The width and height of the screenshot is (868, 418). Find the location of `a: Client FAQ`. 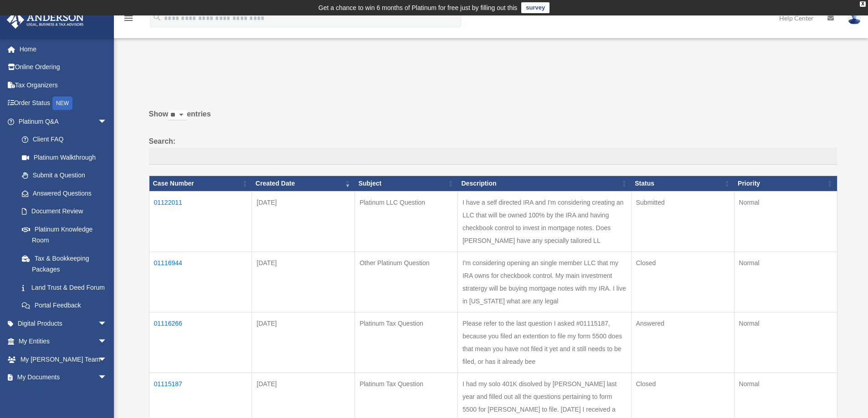

a: Client FAQ is located at coordinates (64, 139).